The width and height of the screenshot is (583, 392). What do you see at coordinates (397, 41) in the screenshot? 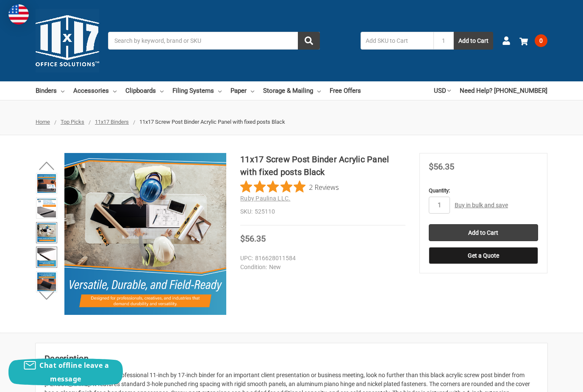
I see `input: Add SKU to Cart` at bounding box center [397, 41].